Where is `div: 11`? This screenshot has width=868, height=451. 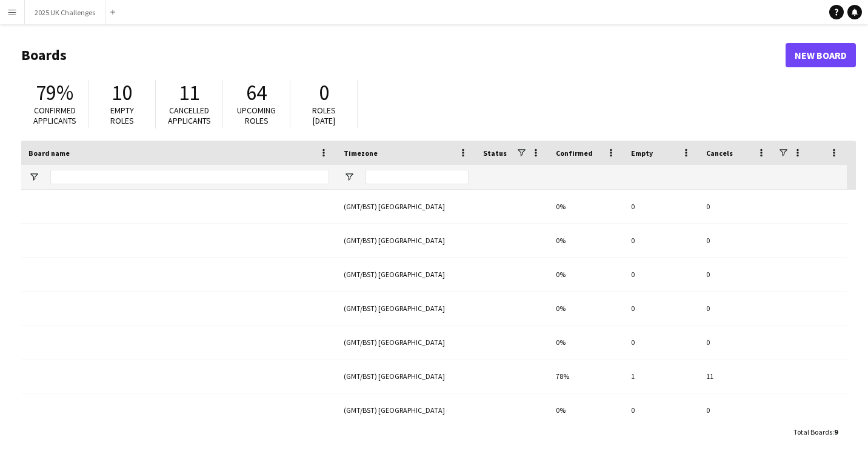
div: 11 is located at coordinates (736, 376).